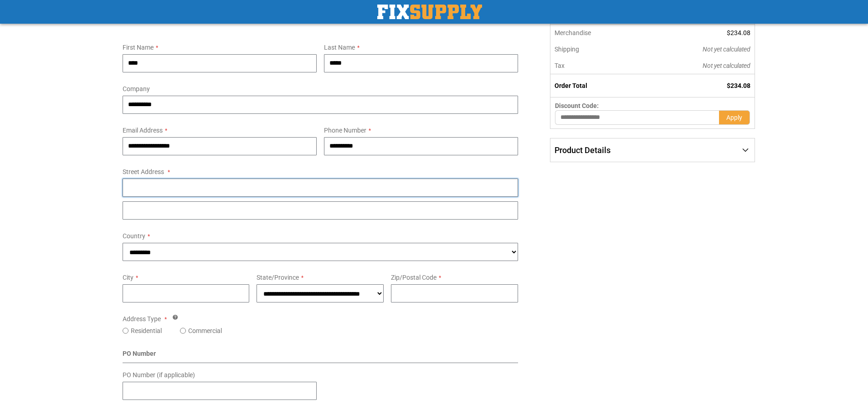 The image size is (868, 415). What do you see at coordinates (567, 49) in the screenshot?
I see `span: Shipping` at bounding box center [567, 49].